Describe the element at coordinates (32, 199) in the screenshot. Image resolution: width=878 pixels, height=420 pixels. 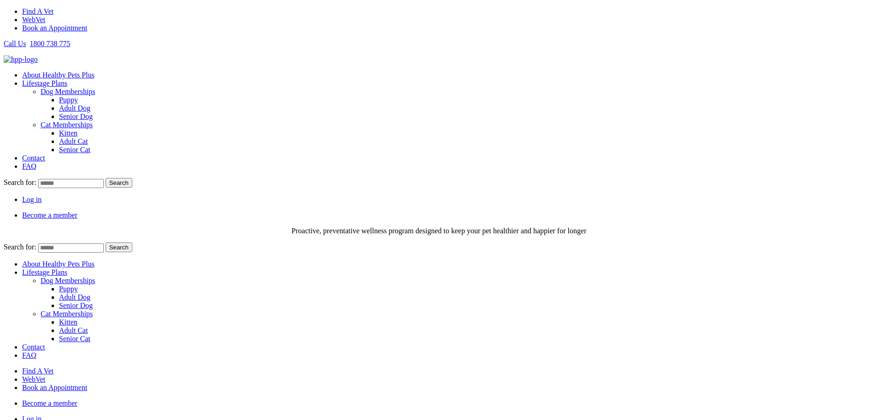
I see `a: Log in` at that location.